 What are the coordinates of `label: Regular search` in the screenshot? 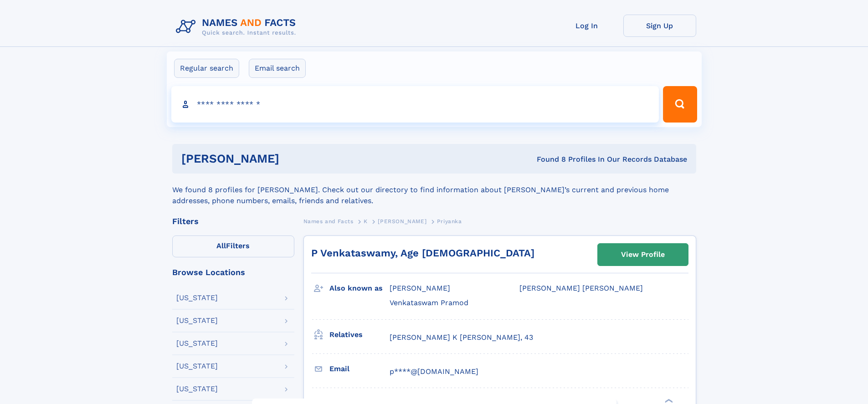 It's located at (207, 68).